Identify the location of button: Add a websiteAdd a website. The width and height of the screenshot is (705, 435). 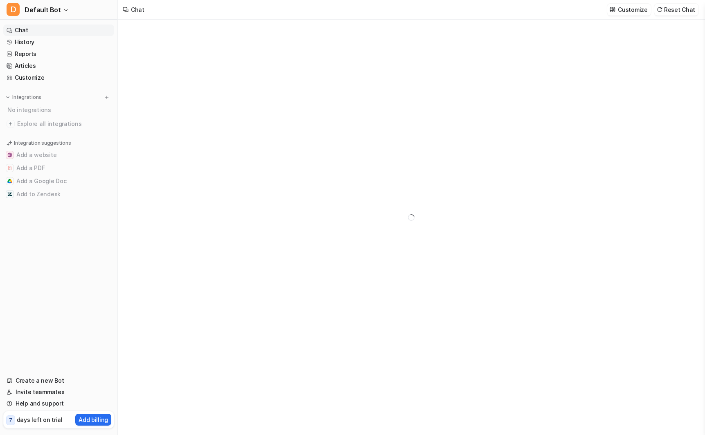
(58, 155).